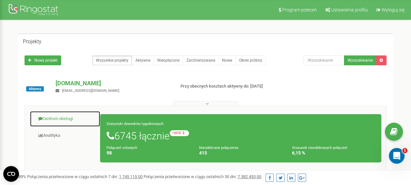 Image resolution: width=411 pixels, height=185 pixels. What do you see at coordinates (251, 60) in the screenshot?
I see `a: Okres próbny` at bounding box center [251, 60].